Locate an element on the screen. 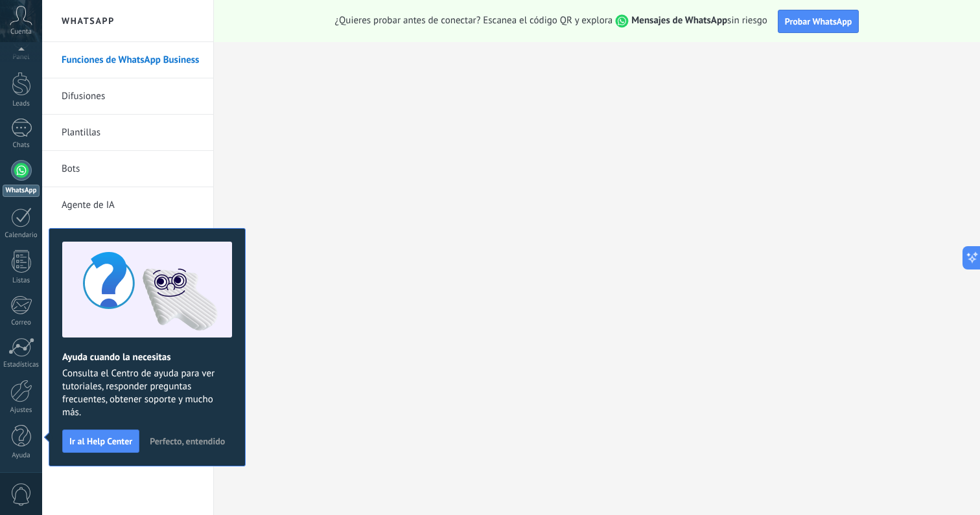 Image resolution: width=980 pixels, height=515 pixels. li: Difusiones is located at coordinates (128, 97).